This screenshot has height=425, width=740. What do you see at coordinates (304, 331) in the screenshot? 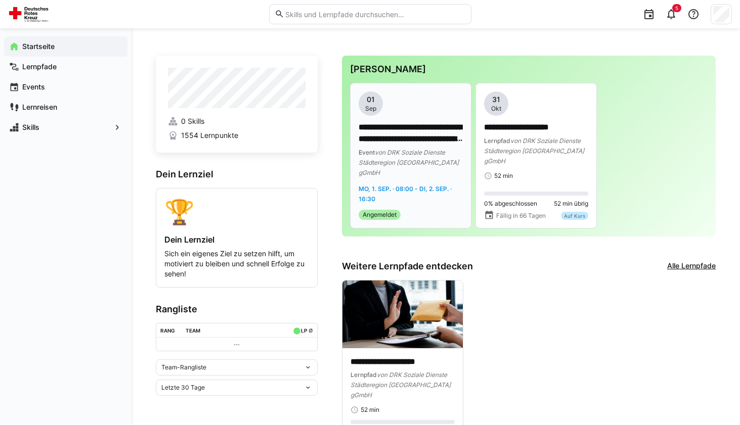
I see `div: LP` at bounding box center [304, 331].